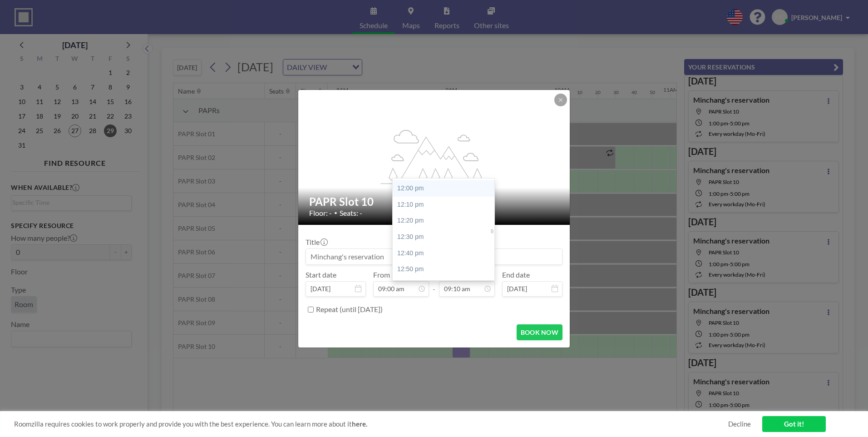  I want to click on div: 12:50 pm, so click(446, 269).